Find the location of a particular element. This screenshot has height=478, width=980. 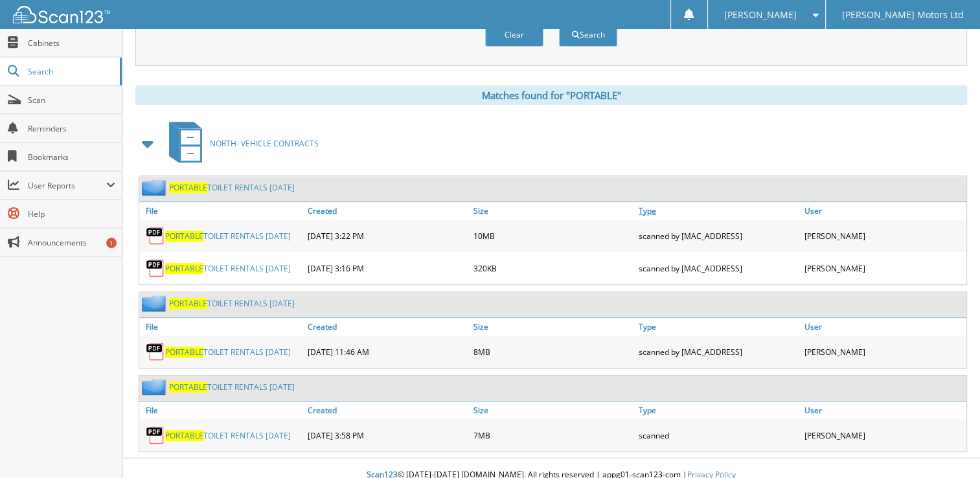

div: 8MB is located at coordinates (552, 352).